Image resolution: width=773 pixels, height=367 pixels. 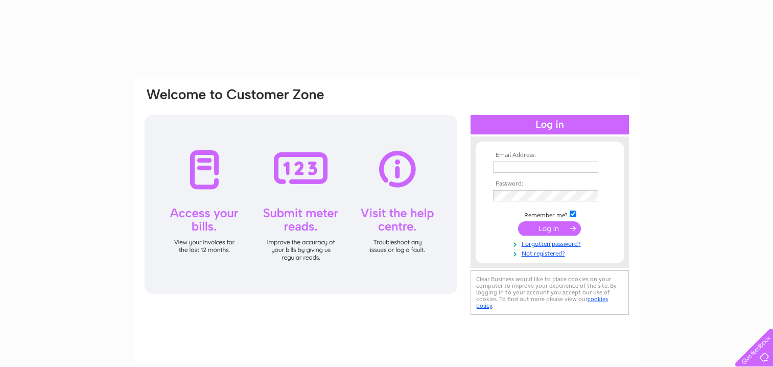 I want to click on a: Forgotten password?, so click(x=551, y=243).